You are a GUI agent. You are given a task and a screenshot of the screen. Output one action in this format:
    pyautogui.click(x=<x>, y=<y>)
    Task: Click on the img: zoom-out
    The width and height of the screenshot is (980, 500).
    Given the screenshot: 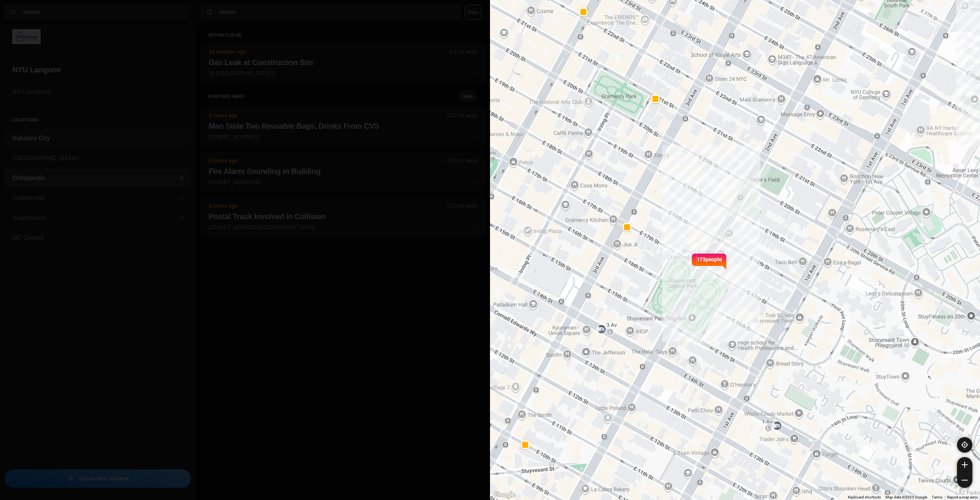 What is the action you would take?
    pyautogui.click(x=965, y=480)
    